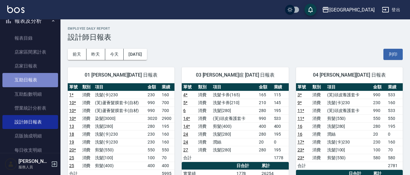 The image size is (410, 175). What do you see at coordinates (234, 134) in the screenshot?
I see `td: 洗髮[280]` at bounding box center [234, 134].